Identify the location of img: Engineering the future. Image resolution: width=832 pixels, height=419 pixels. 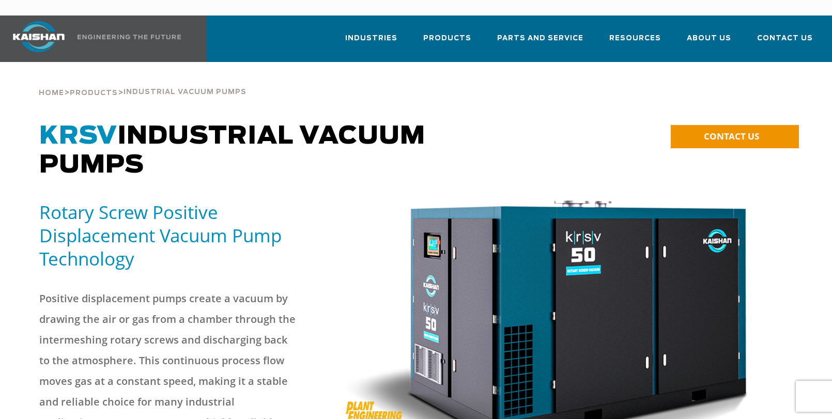
(129, 37).